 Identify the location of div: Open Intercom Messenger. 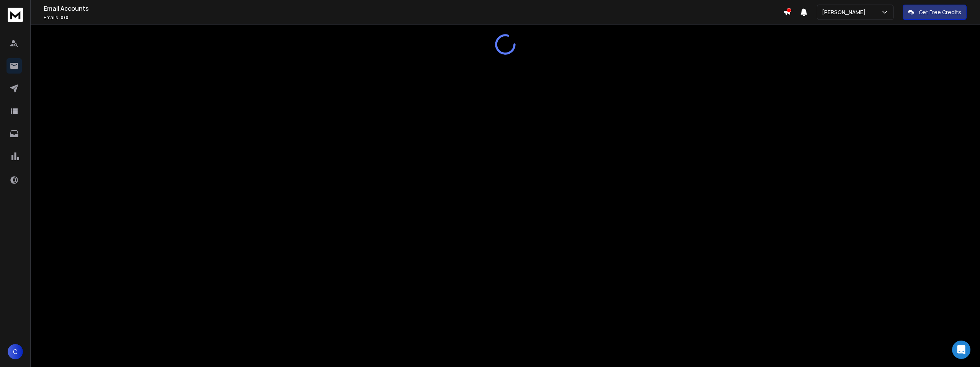
(961, 350).